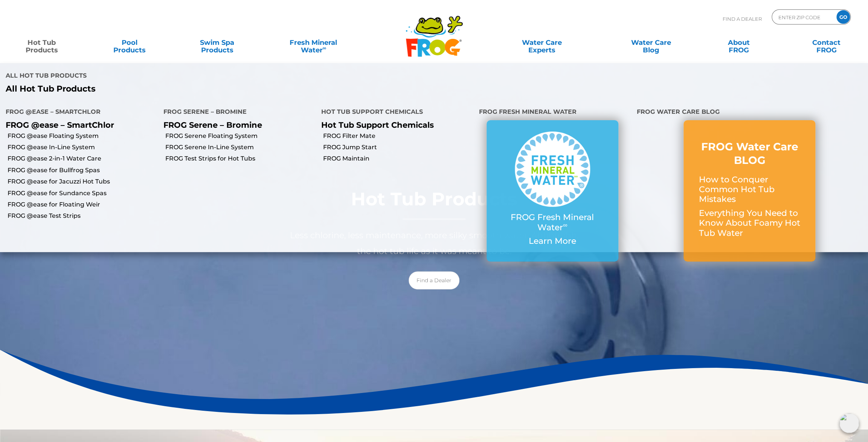 The image size is (868, 442). What do you see at coordinates (82, 182) in the screenshot?
I see `a: FROG @ease for Jacuzzi Hot Tubs` at bounding box center [82, 182].